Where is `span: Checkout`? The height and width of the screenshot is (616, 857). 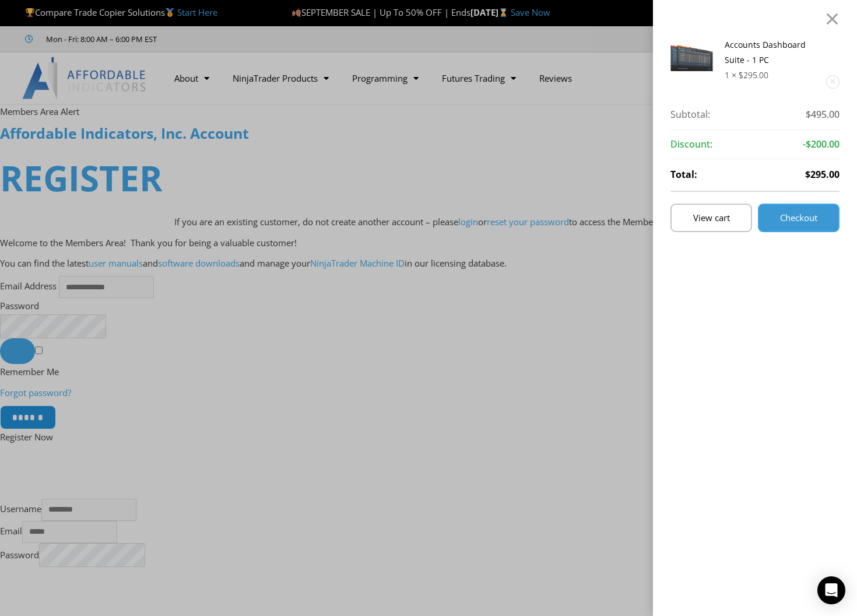 span: Checkout is located at coordinates (799, 218).